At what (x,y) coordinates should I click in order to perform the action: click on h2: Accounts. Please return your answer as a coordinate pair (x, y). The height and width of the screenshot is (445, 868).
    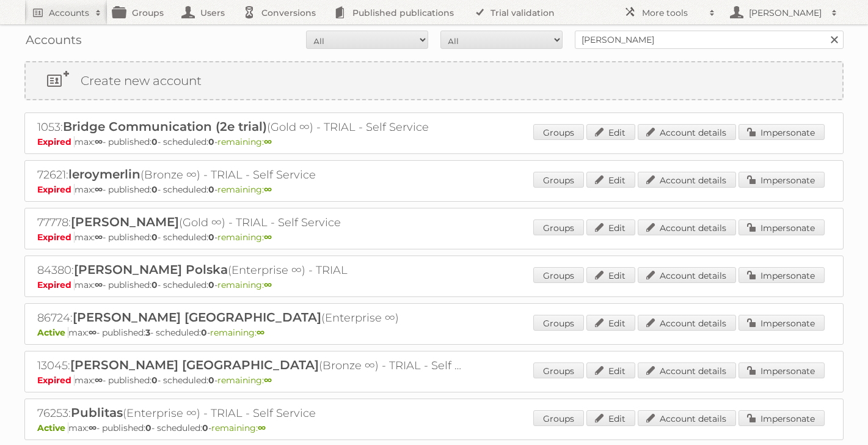
    Looking at the image, I should click on (69, 13).